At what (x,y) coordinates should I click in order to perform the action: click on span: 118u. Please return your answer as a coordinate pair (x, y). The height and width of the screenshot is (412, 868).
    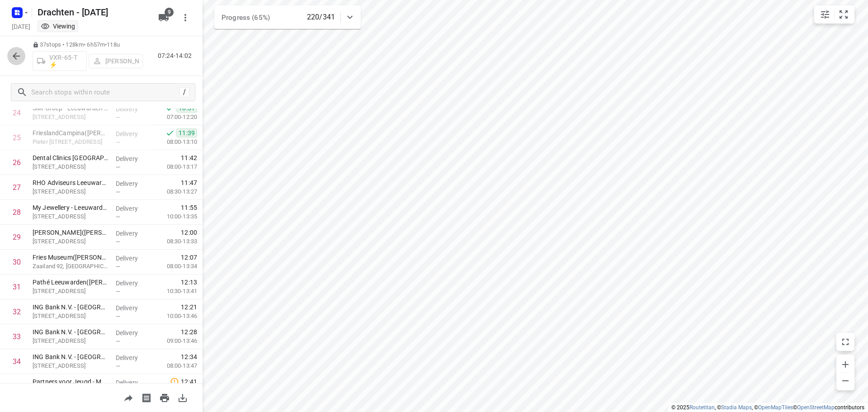
    Looking at the image, I should click on (113, 45).